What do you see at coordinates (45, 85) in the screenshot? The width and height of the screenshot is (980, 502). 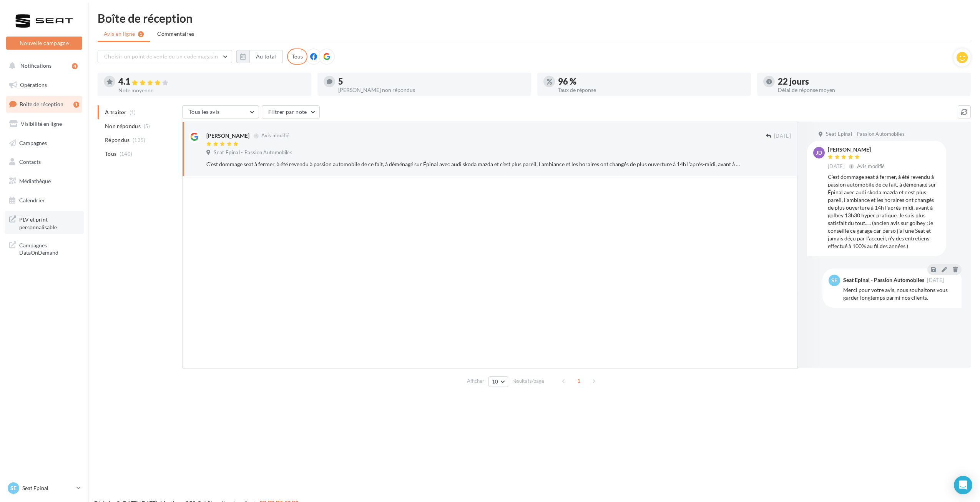 I see `a: Opérations` at bounding box center [45, 85].